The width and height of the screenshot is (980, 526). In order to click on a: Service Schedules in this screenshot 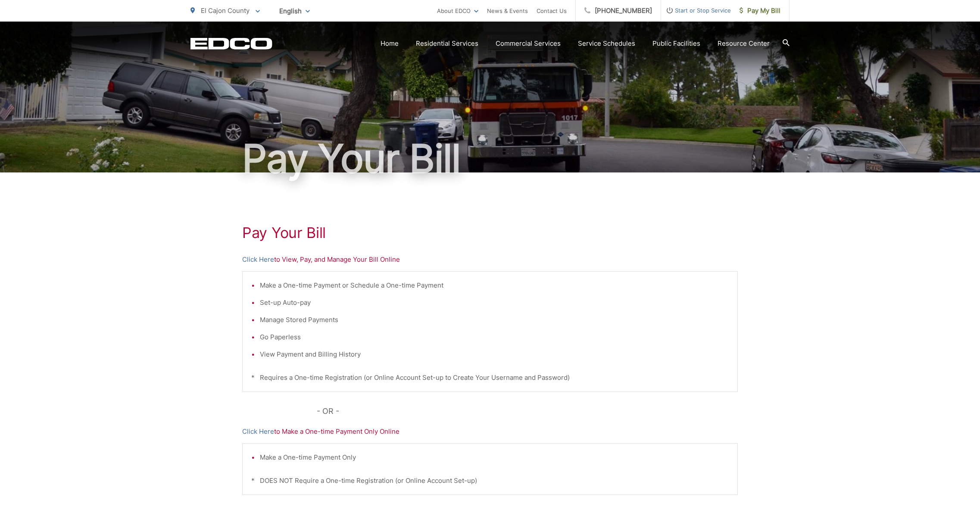, I will do `click(606, 44)`.